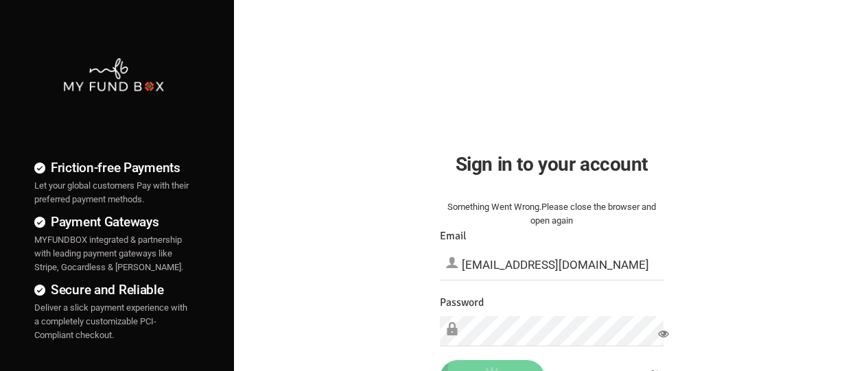 The height and width of the screenshot is (371, 868). What do you see at coordinates (113, 75) in the screenshot?
I see `img: mfbwhite.png` at bounding box center [113, 75].